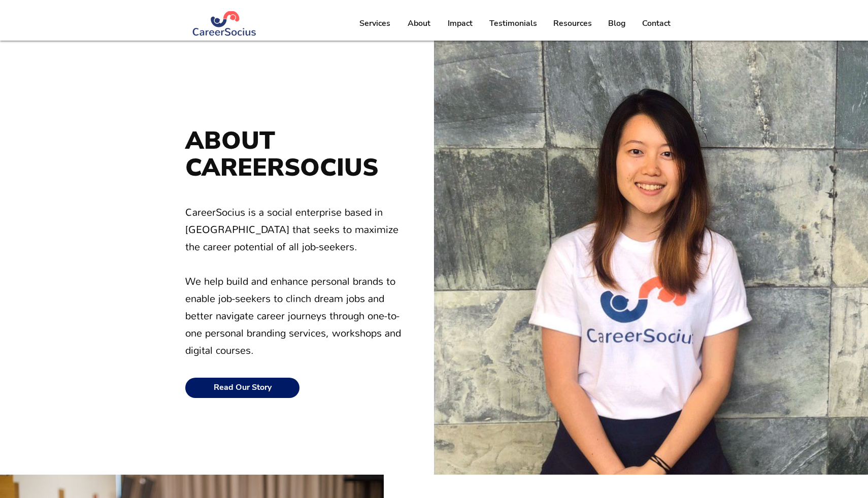 This screenshot has width=868, height=498. What do you see at coordinates (243, 387) in the screenshot?
I see `span: Read Our Story` at bounding box center [243, 387].